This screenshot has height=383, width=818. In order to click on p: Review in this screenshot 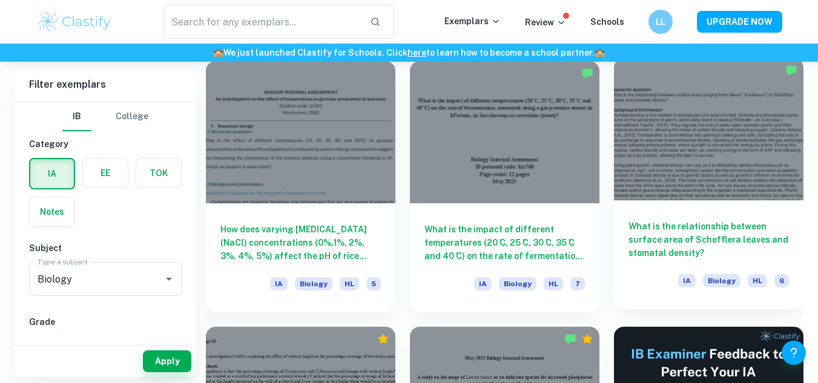, I will do `click(545, 22)`.